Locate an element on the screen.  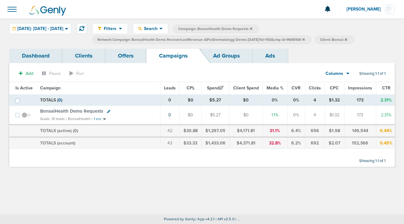
span: Clicks is located at coordinates (315, 88).